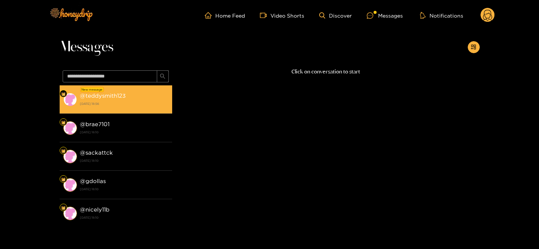 The width and height of the screenshot is (539, 249). Describe the element at coordinates (103, 96) in the screenshot. I see `strong: @ teddysmith123` at that location.